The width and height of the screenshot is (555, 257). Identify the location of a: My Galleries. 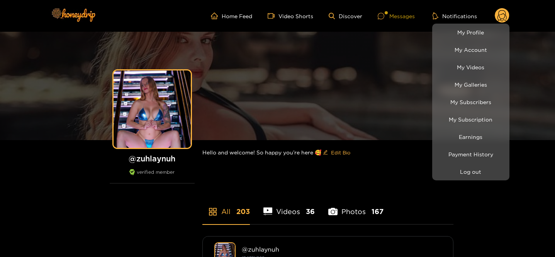
(471, 84).